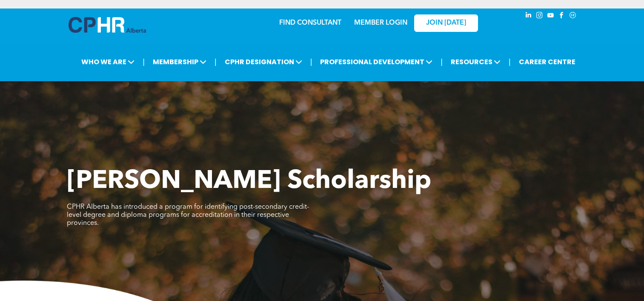 The height and width of the screenshot is (301, 644). What do you see at coordinates (540, 16) in the screenshot?
I see `a: instagram` at bounding box center [540, 16].